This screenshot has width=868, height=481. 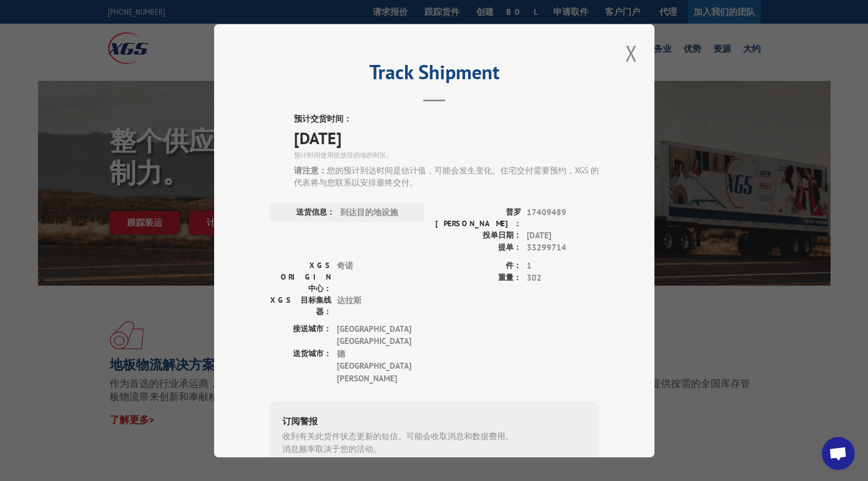 What do you see at coordinates (563, 278) in the screenshot?
I see `span: 302` at bounding box center [563, 278].